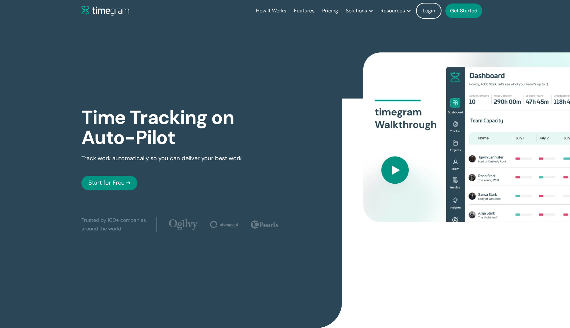  Describe the element at coordinates (356, 11) in the screenshot. I see `div: Solutions` at that location.